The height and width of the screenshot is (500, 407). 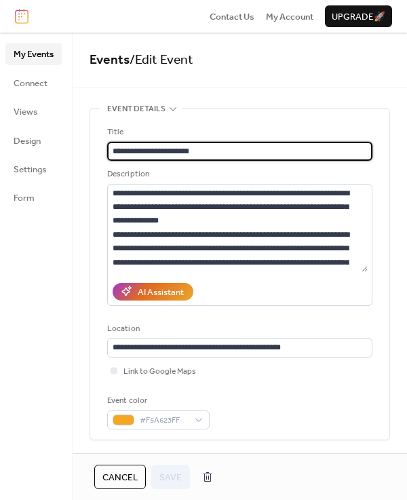 I want to click on span: Upgrade 🚀, so click(x=358, y=17).